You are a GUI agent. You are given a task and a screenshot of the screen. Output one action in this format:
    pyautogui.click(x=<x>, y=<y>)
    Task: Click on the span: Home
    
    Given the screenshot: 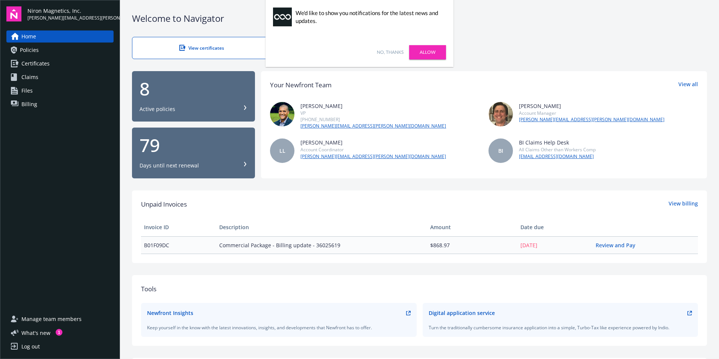 What is the action you would take?
    pyautogui.click(x=29, y=36)
    